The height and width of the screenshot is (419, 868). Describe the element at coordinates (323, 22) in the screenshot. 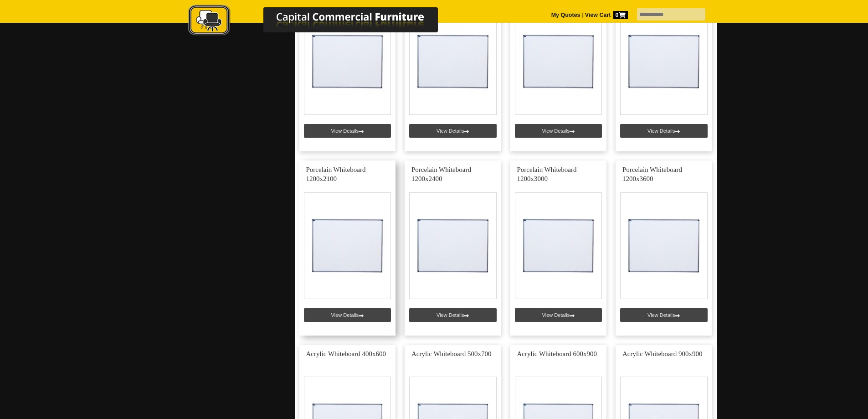

I see `a: Capital Commercial Furniture Logo` at that location.